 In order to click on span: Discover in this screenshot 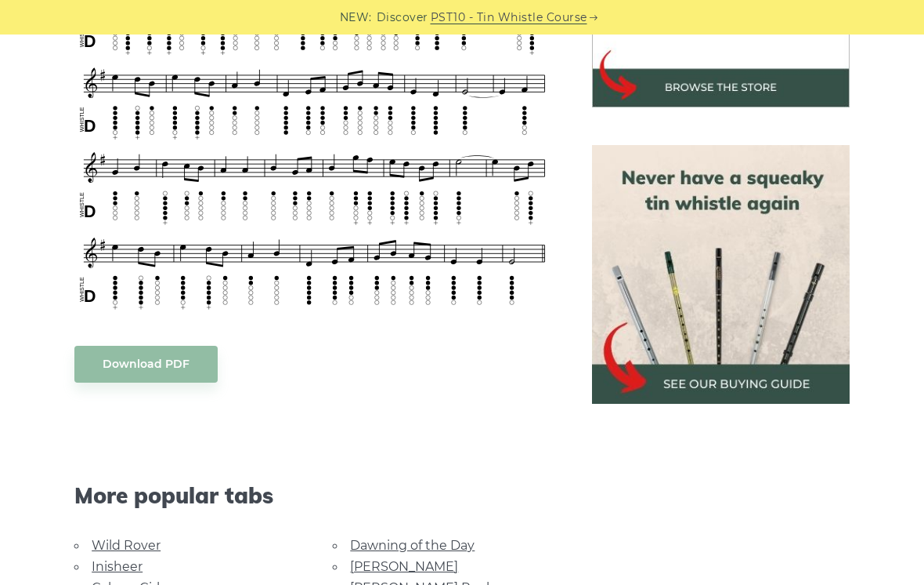, I will do `click(403, 18)`.